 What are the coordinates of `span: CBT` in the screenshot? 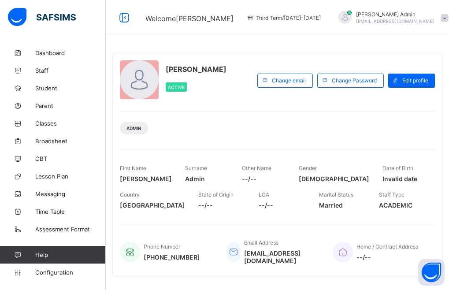 It's located at (71, 159).